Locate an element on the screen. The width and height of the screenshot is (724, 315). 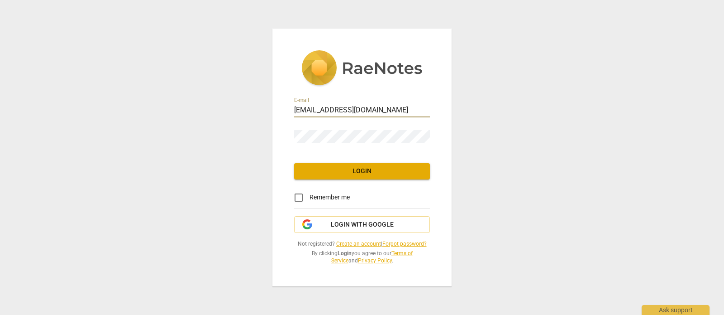
a: Create an account is located at coordinates (358, 244).